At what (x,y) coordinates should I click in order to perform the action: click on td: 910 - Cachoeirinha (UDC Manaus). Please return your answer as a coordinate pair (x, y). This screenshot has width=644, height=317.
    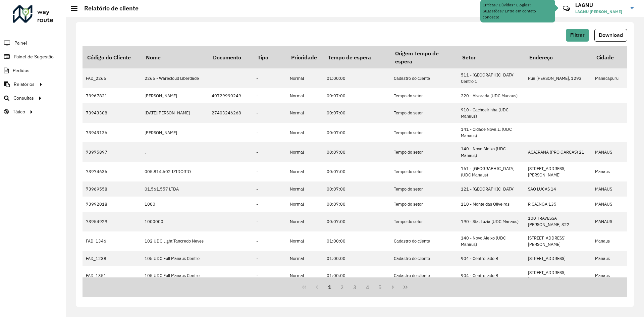
    Looking at the image, I should click on (491, 113).